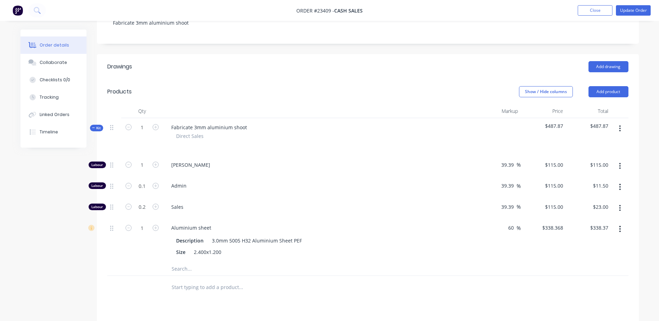 This screenshot has height=321, width=659. What do you see at coordinates (97, 128) in the screenshot?
I see `span: Kit` at bounding box center [97, 128].